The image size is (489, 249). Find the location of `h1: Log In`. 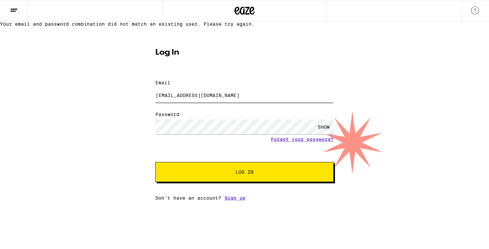

h1: Log In is located at coordinates (245, 53).